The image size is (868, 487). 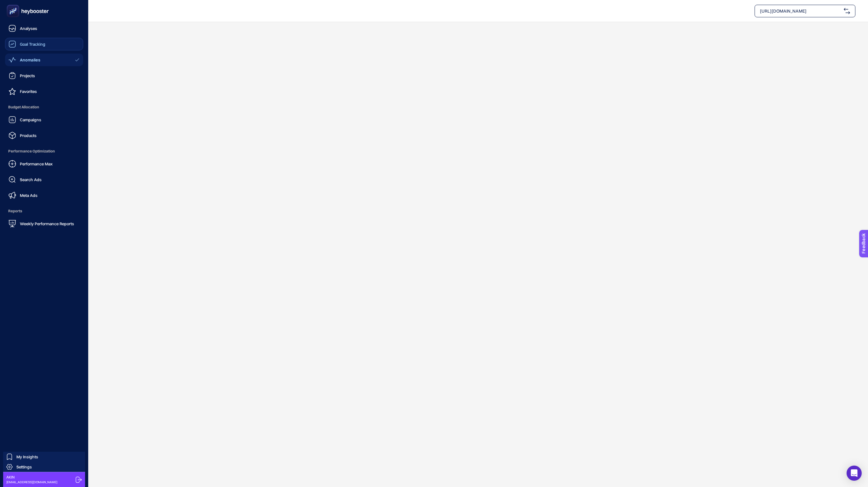 What do you see at coordinates (44, 120) in the screenshot?
I see `a: Campaigns` at bounding box center [44, 120].